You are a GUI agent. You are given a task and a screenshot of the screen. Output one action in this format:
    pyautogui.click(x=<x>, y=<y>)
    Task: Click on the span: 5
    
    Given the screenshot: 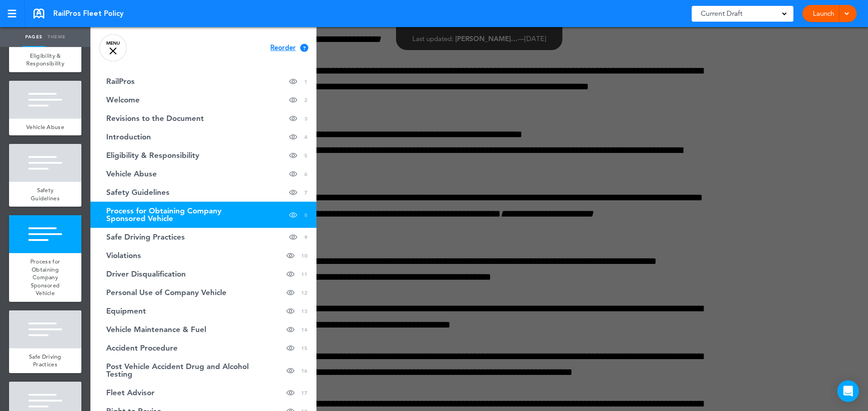 What is the action you would take?
    pyautogui.click(x=305, y=156)
    